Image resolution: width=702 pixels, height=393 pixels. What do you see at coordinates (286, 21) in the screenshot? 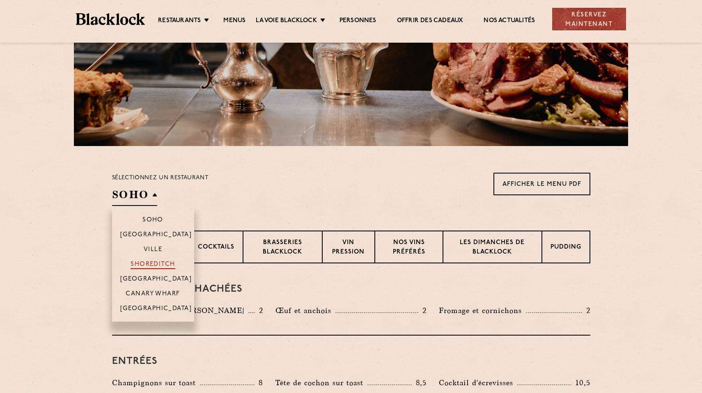
I see `a: La voie Blacklock` at bounding box center [286, 21].